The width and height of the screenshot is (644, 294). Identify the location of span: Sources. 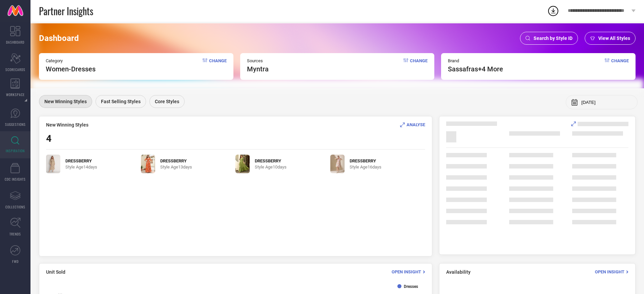
(258, 60).